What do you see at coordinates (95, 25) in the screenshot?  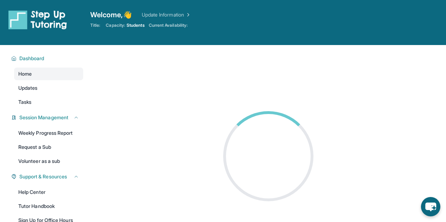 I see `span: Title:` at bounding box center [95, 25].